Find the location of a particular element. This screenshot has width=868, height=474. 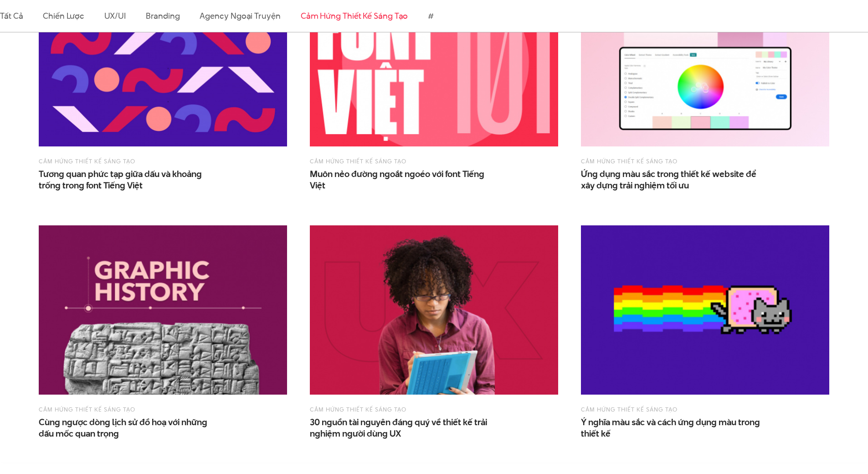

a: Ý nghĩa màu sắc và cách ứng dụng màu trongthiết kế is located at coordinates (672, 428).